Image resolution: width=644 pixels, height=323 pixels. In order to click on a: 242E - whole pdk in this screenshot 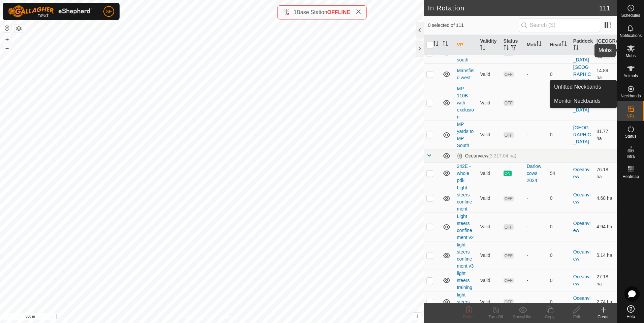, I will do `click(464, 173)`.